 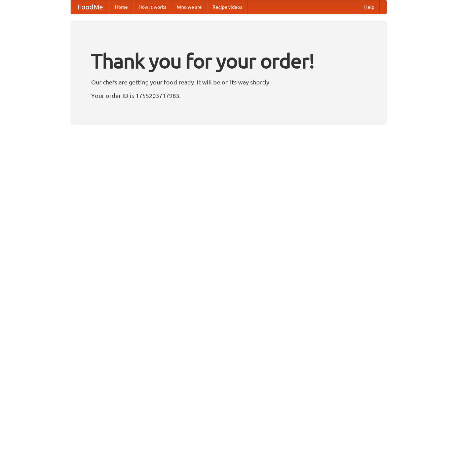 What do you see at coordinates (90, 7) in the screenshot?
I see `a: FoodMe` at bounding box center [90, 7].